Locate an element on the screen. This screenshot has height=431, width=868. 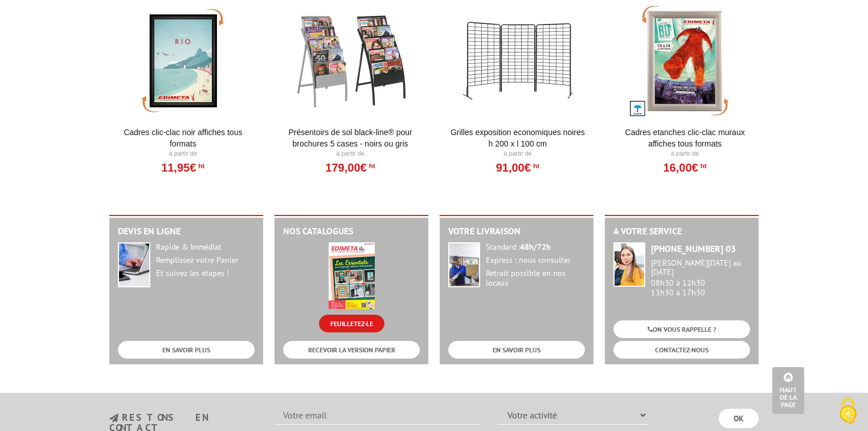
a: 179,00€HT is located at coordinates (350, 167).